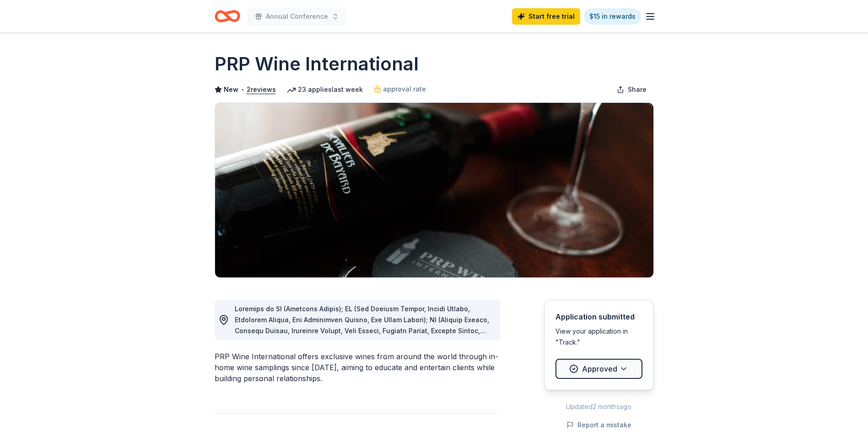  I want to click on a: approval rate, so click(400, 89).